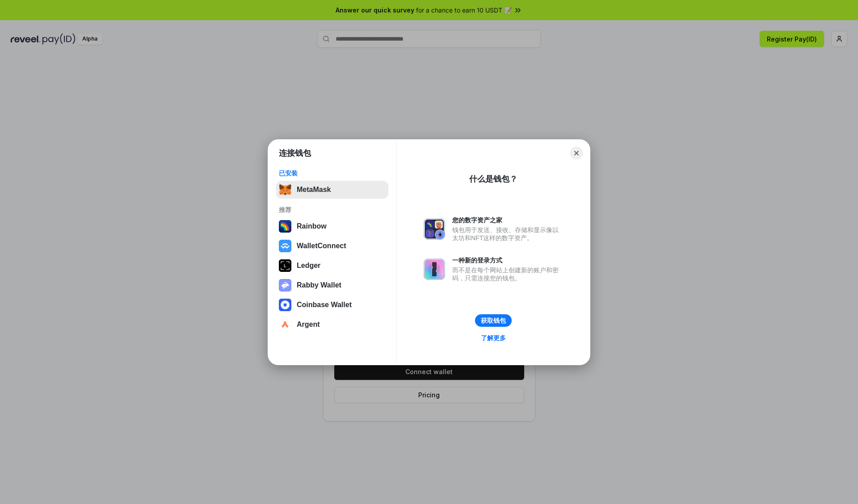  What do you see at coordinates (493, 321) in the screenshot?
I see `button: 获取钱包` at bounding box center [493, 321].